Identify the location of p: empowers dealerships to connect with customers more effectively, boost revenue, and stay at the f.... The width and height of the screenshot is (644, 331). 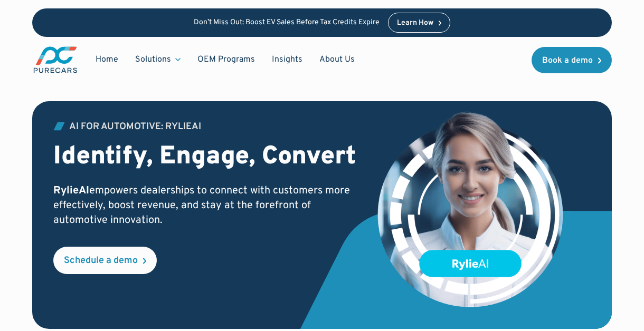
(207, 206).